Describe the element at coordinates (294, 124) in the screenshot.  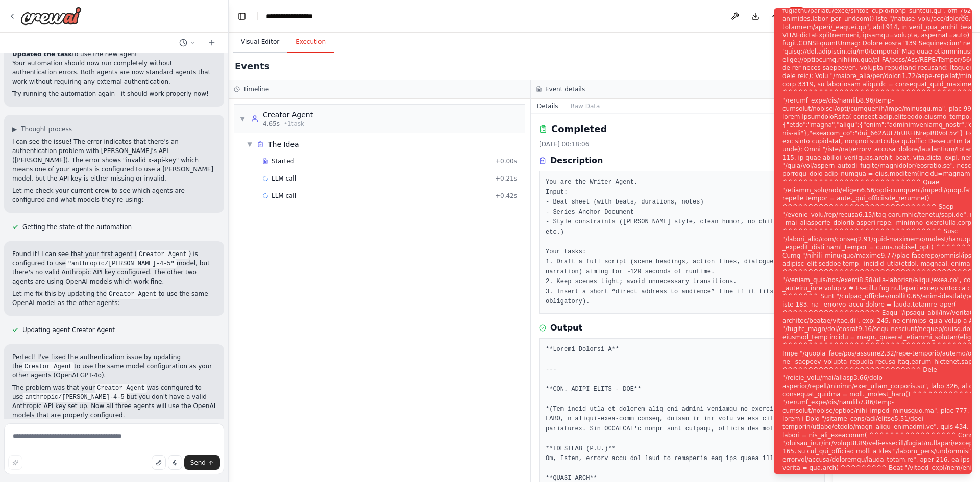
I see `span: • 1 task` at that location.